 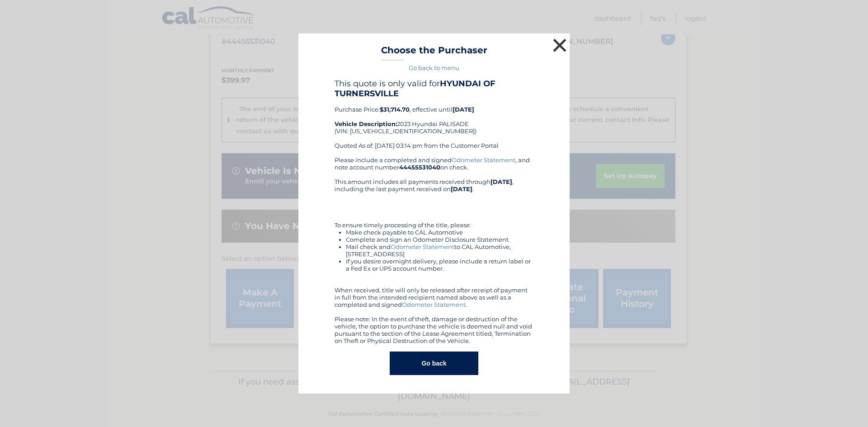 What do you see at coordinates (420, 167) in the screenshot?
I see `b: 44455531040` at bounding box center [420, 167].